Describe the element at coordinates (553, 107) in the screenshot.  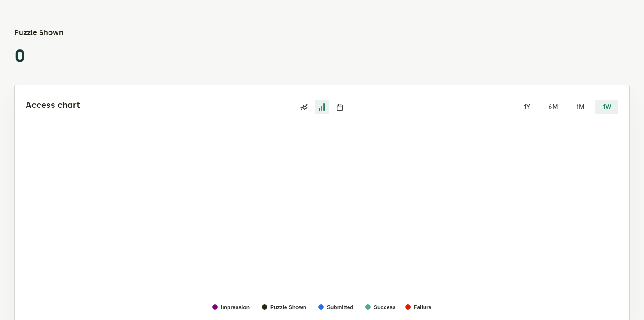
I see `label: 6M` at that location.